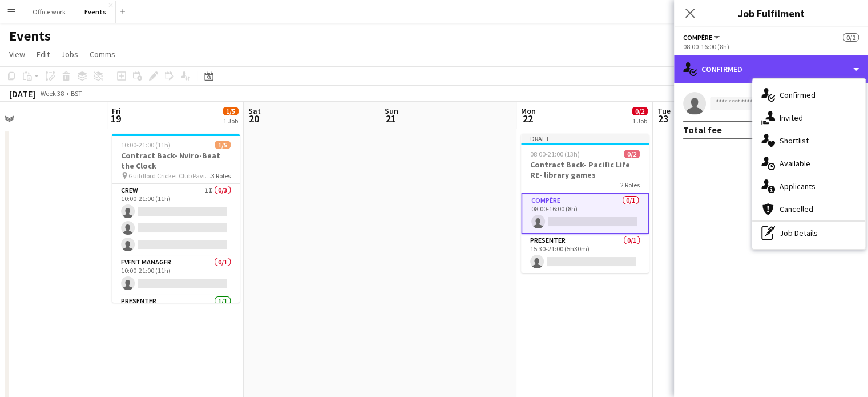 Image resolution: width=868 pixels, height=397 pixels. I want to click on h3: Contract Back- Nviro-Beat the Clock, so click(176, 160).